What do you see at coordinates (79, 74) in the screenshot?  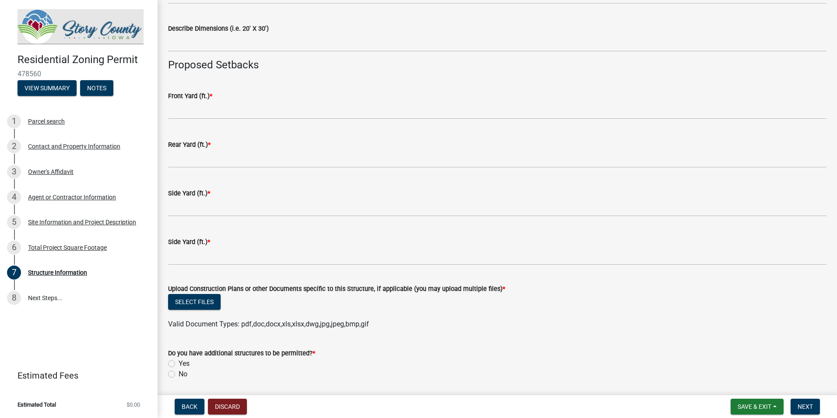 I see `span: 478560` at bounding box center [79, 74].